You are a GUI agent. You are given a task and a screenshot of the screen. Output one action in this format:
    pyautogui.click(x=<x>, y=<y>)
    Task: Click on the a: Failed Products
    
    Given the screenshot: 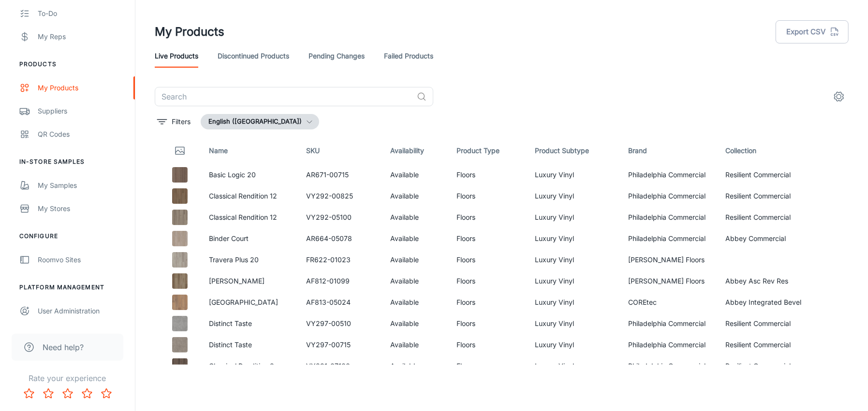 What is the action you would take?
    pyautogui.click(x=408, y=56)
    